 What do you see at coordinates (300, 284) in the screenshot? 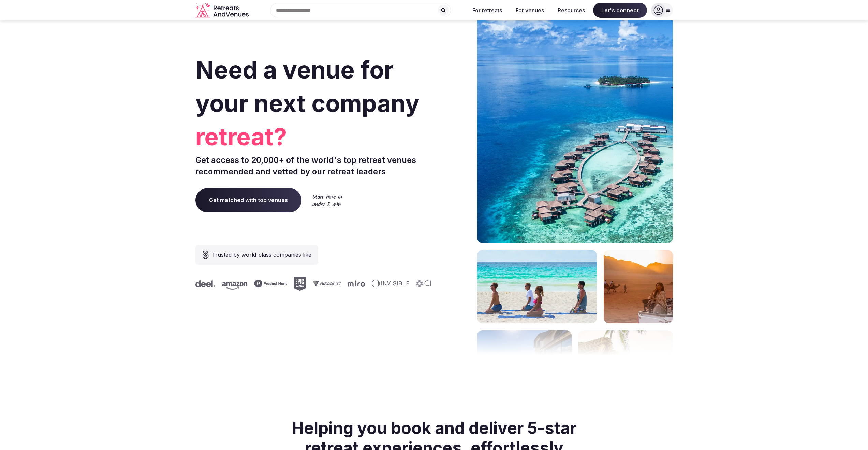
I see `svg: Epic Games company logo` at bounding box center [300, 284].